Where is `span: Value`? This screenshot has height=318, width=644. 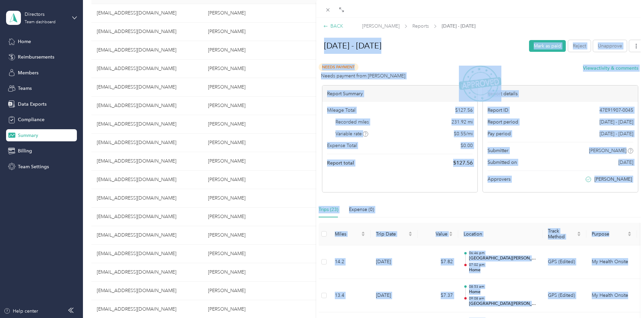
span: Value is located at coordinates (435, 234).